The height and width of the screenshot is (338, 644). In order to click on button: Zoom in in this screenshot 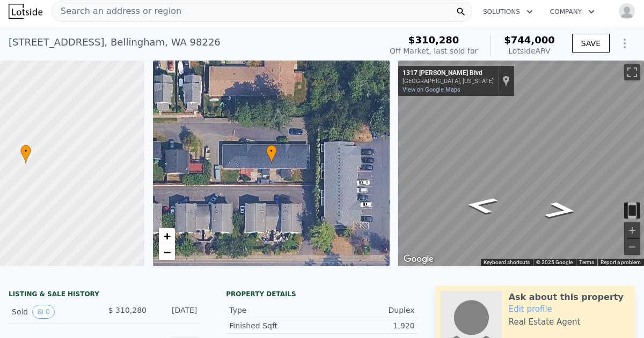, I will do `click(632, 230)`.